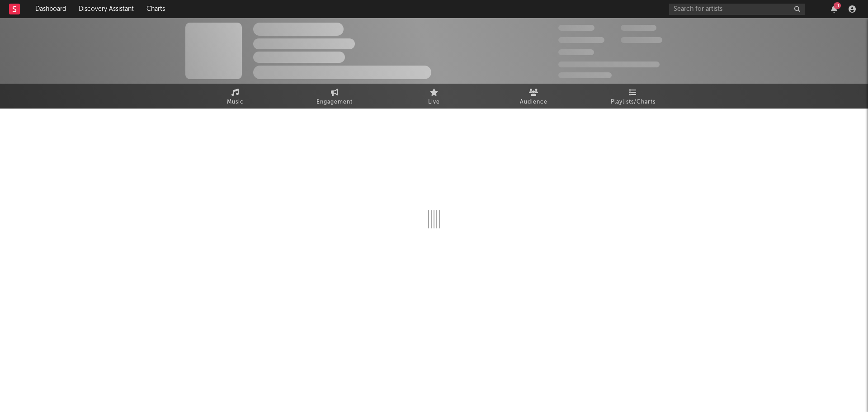 The width and height of the screenshot is (868, 412). Describe the element at coordinates (434, 102) in the screenshot. I see `span: Live` at that location.